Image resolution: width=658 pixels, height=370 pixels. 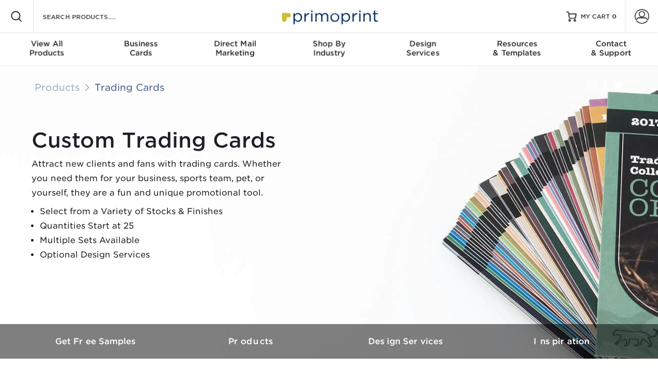 I want to click on h3: Get Free Samples, so click(x=97, y=341).